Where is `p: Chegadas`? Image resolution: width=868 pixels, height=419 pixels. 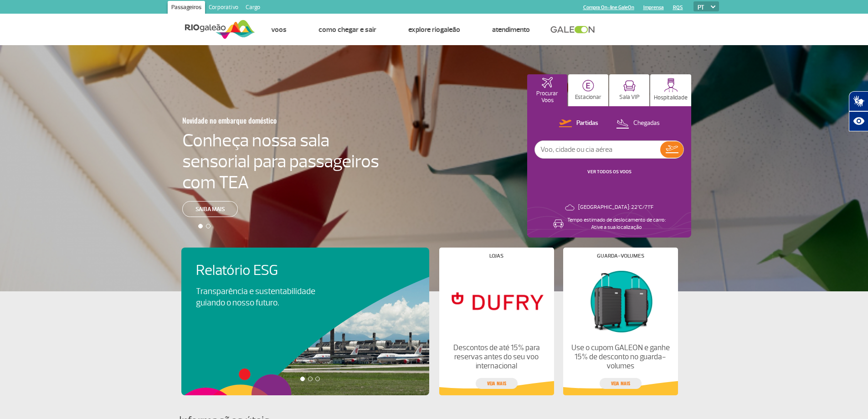
p: Chegadas is located at coordinates (647, 123).